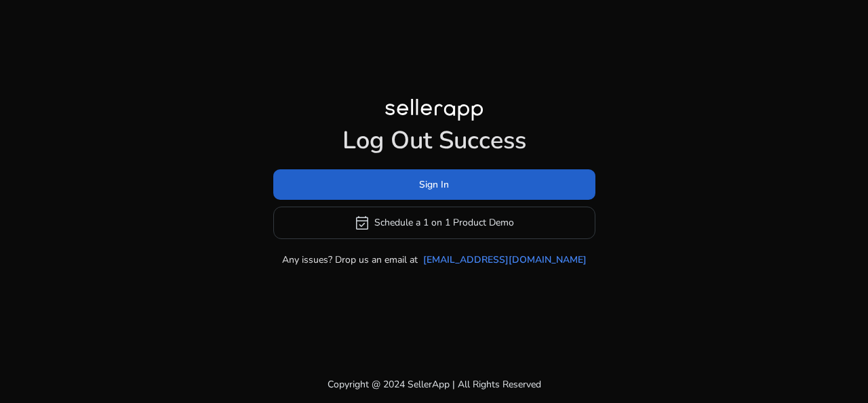  What do you see at coordinates (362, 223) in the screenshot?
I see `span: event_available` at bounding box center [362, 223].